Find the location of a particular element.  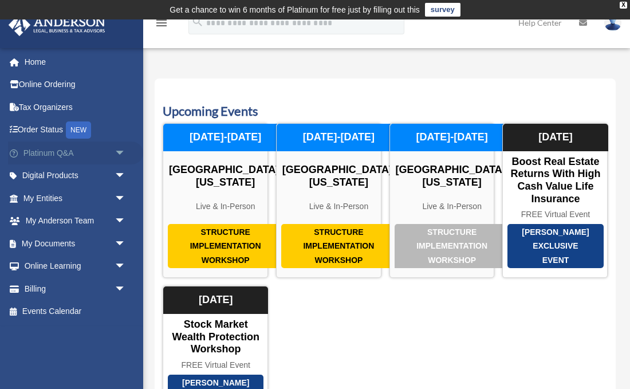

a: My Entitiesarrow_drop_down is located at coordinates (76, 198).